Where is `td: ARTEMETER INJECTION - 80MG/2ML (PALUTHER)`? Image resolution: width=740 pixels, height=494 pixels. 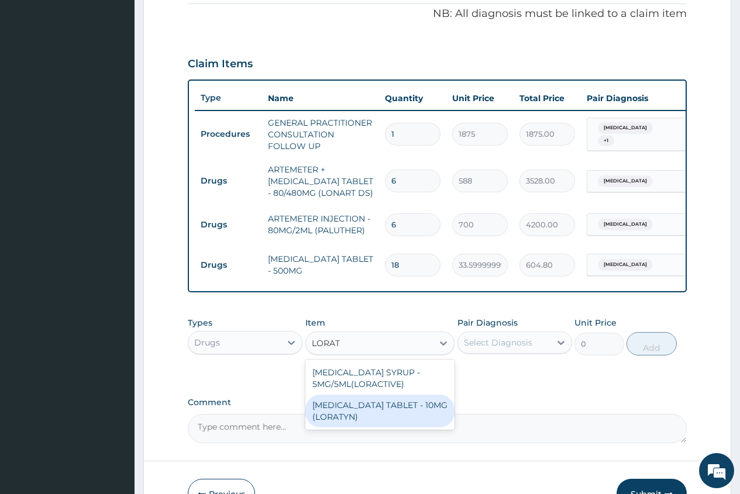 td: ARTEMETER INJECTION - 80MG/2ML (PALUTHER) is located at coordinates (321, 225).